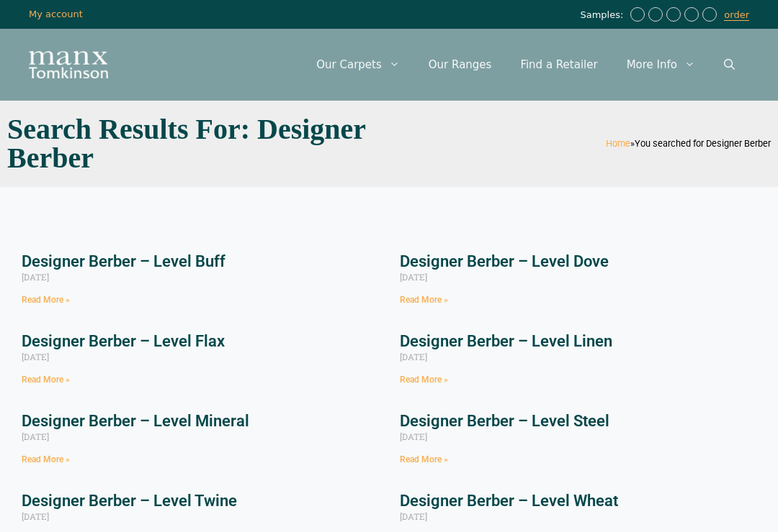  I want to click on a: Read more about Designer Berber – Level Steel, so click(423, 460).